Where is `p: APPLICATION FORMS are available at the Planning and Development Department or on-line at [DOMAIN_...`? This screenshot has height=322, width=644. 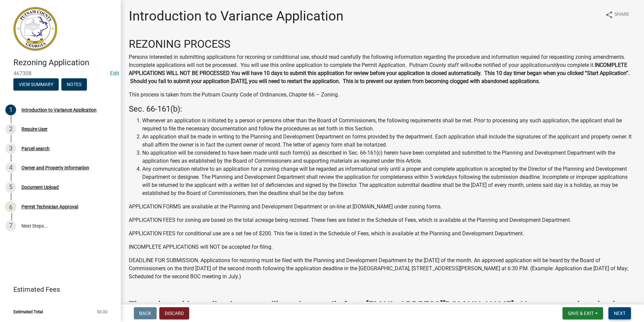
p: APPLICATION FORMS are available at the Planning and Development Department or on-line at [DOMAIN_... is located at coordinates (383, 207).